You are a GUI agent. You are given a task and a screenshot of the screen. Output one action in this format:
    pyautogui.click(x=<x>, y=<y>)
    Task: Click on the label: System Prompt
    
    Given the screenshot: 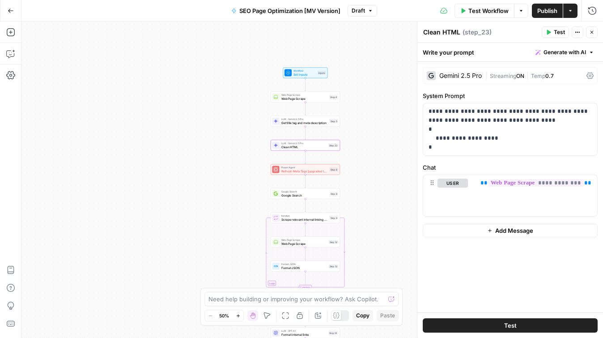 What is the action you would take?
    pyautogui.click(x=510, y=96)
    